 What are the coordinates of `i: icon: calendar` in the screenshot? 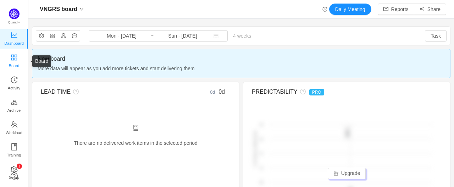 It's located at (216, 36).